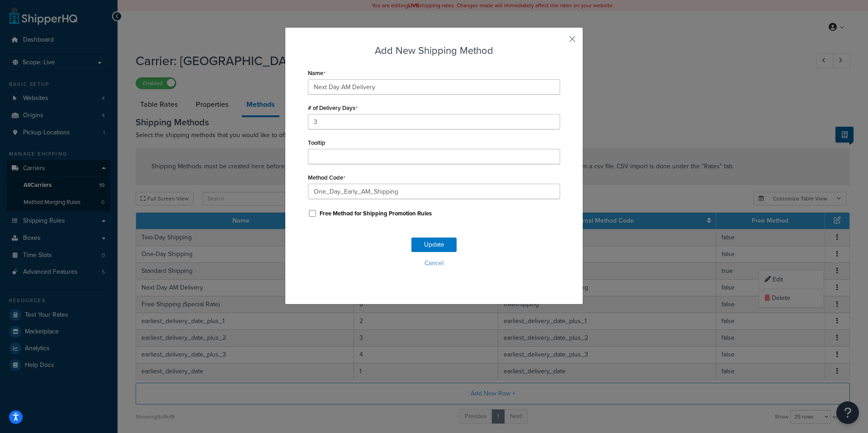 This screenshot has width=868, height=433. Describe the element at coordinates (317, 143) in the screenshot. I see `label: Tooltip` at that location.